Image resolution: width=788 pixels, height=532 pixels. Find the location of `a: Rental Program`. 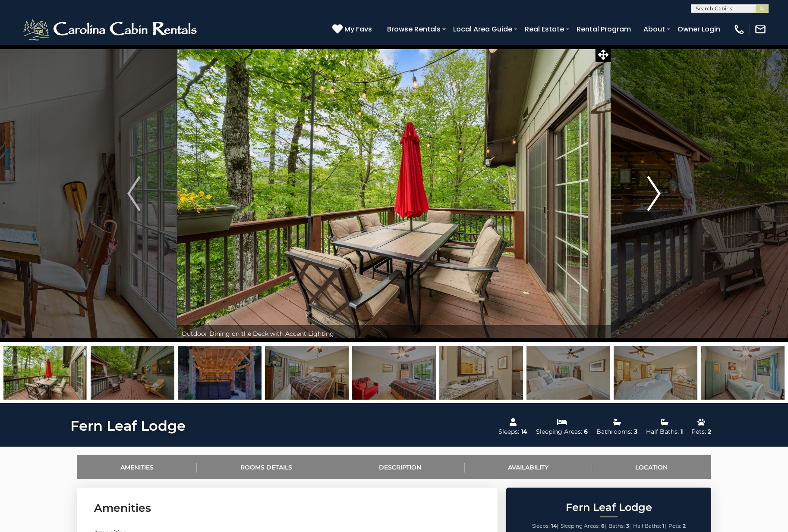

a: Rental Program is located at coordinates (604, 29).